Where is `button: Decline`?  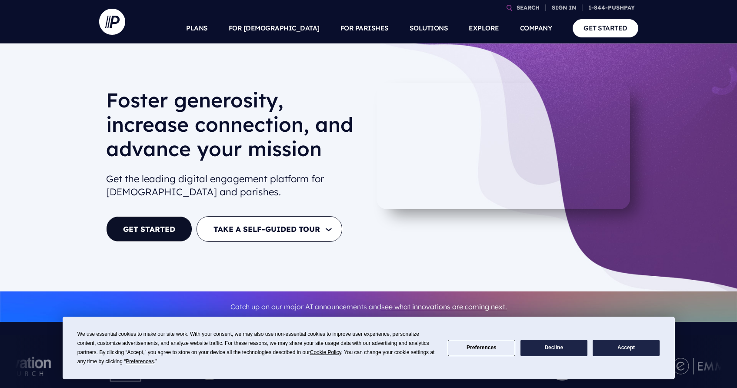
button: Decline is located at coordinates (554, 348).